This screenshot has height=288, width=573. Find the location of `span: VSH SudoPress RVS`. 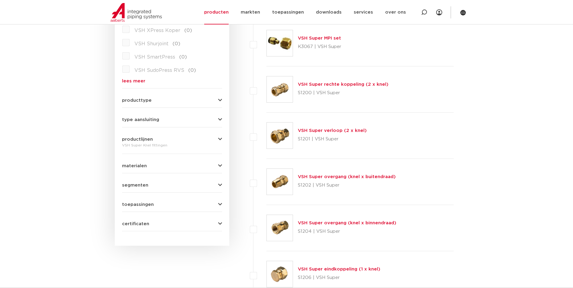

span: VSH SudoPress RVS is located at coordinates (159, 70).